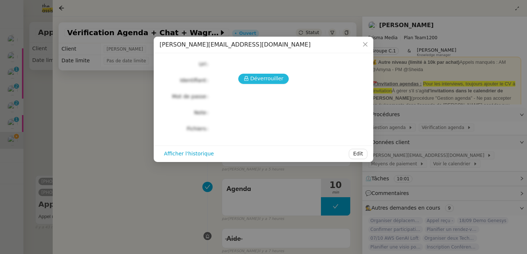 This screenshot has height=254, width=527. I want to click on button: Edit, so click(358, 154).